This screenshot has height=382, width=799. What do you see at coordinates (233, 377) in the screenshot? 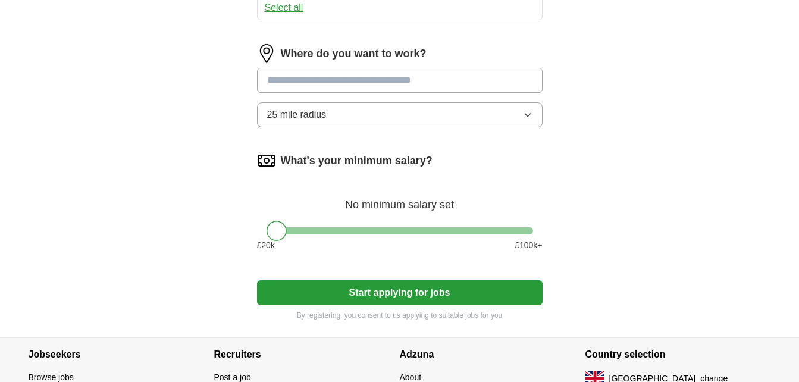
I see `a: Post a job` at bounding box center [233, 377].